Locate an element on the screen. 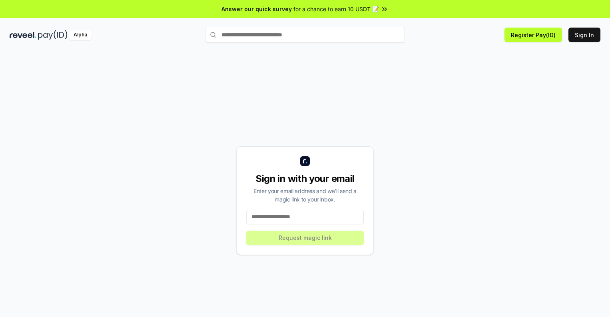 The height and width of the screenshot is (317, 610). div: Enter your email address and we’ll send a magic link to your inbox. is located at coordinates (305, 195).